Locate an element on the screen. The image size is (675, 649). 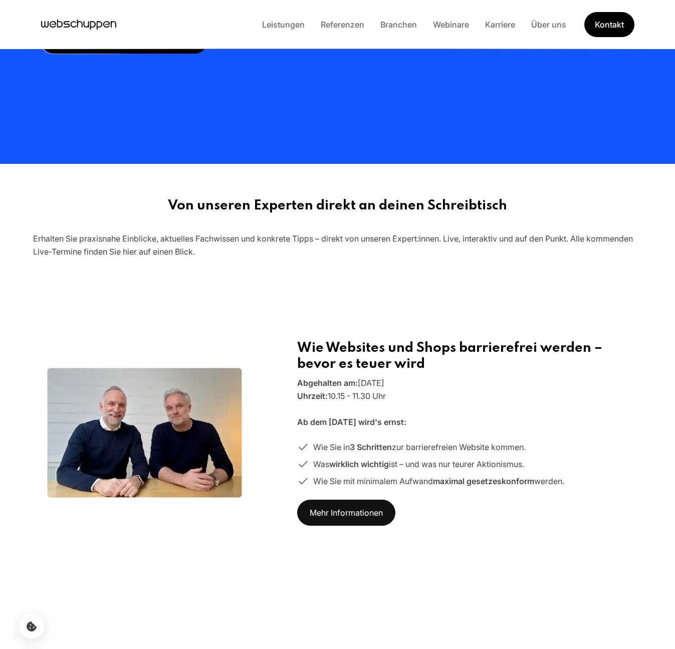
strong: wirklich wichtig is located at coordinates (359, 464).